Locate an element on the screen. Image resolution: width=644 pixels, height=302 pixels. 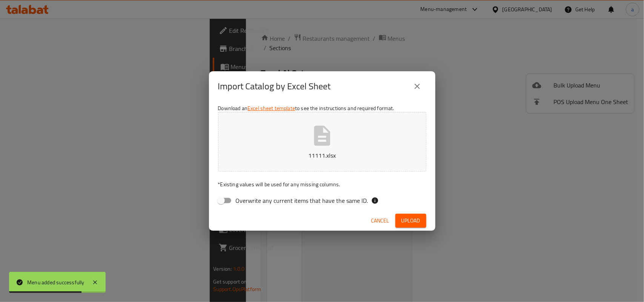
span: Cancel is located at coordinates (380, 220).